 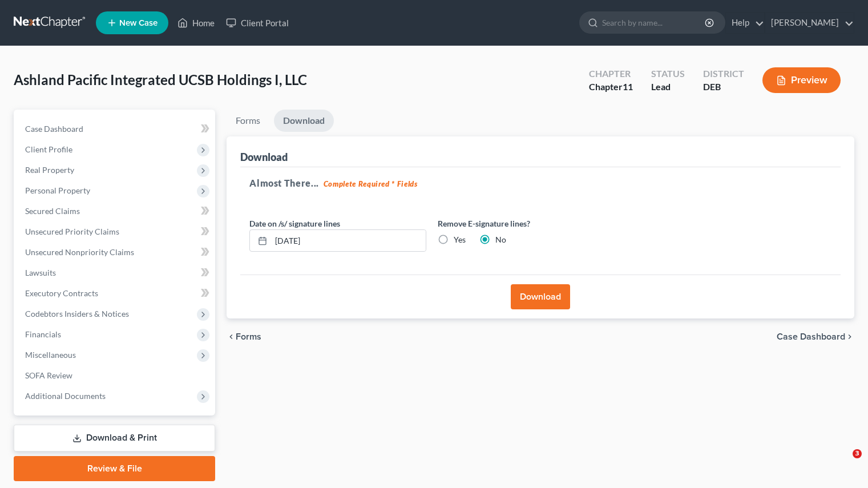 What do you see at coordinates (815, 337) in the screenshot?
I see `a: Case Dashboard chevron_right` at bounding box center [815, 337].